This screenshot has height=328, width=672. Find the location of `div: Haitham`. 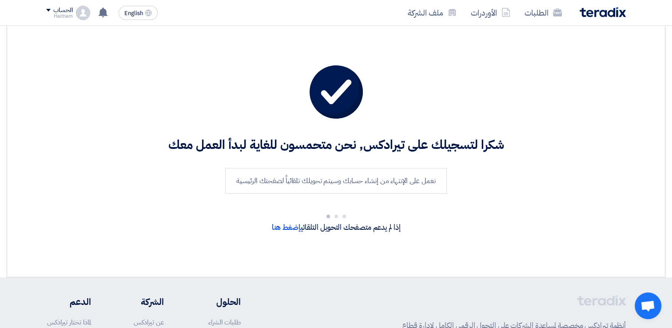

div: Haitham is located at coordinates (59, 16).